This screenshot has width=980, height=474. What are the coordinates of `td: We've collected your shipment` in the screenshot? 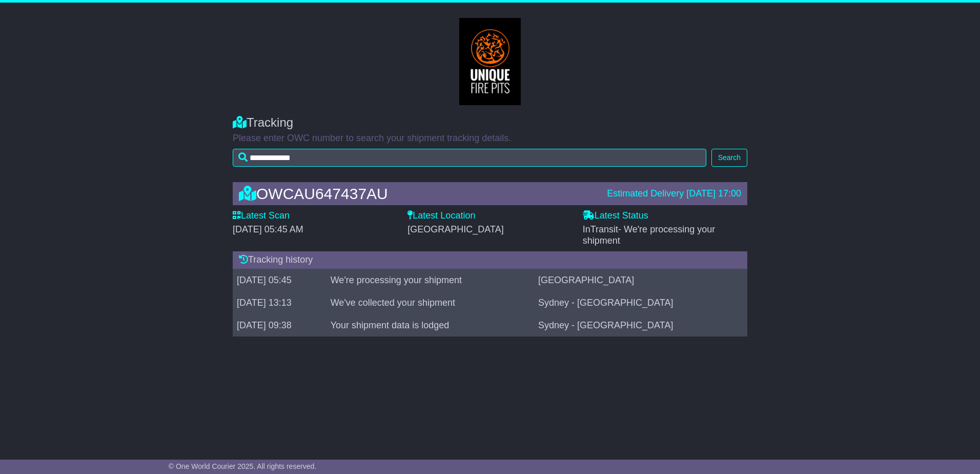 It's located at (430, 303).